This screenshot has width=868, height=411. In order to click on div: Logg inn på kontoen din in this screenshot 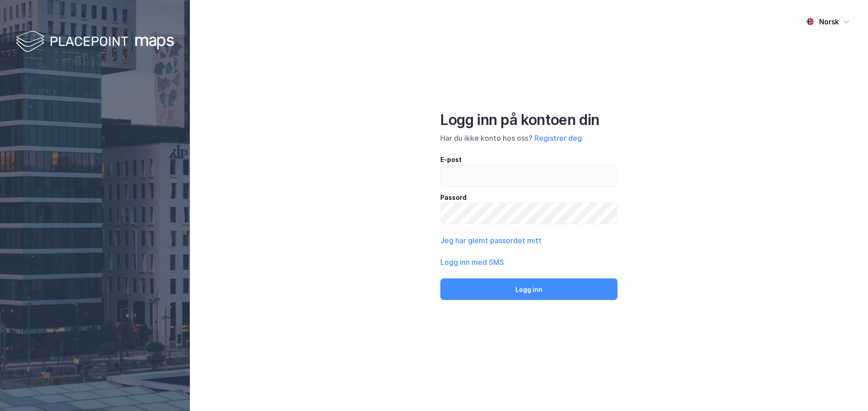, I will do `click(529, 120)`.